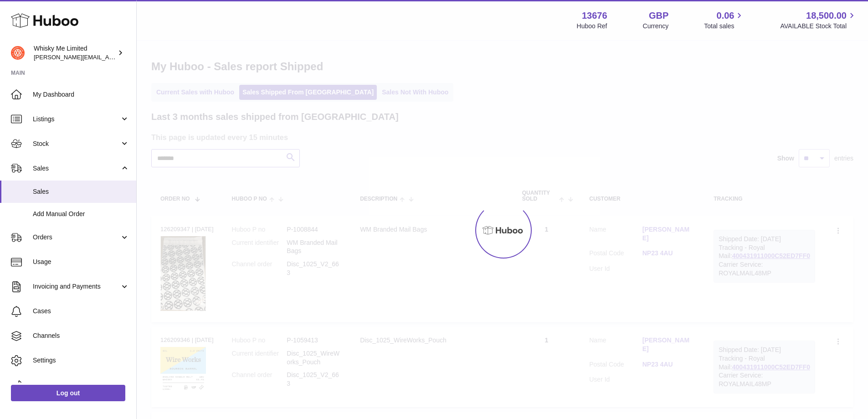 The width and height of the screenshot is (868, 419). What do you see at coordinates (81, 214) in the screenshot?
I see `span: Add Manual Order` at bounding box center [81, 214].